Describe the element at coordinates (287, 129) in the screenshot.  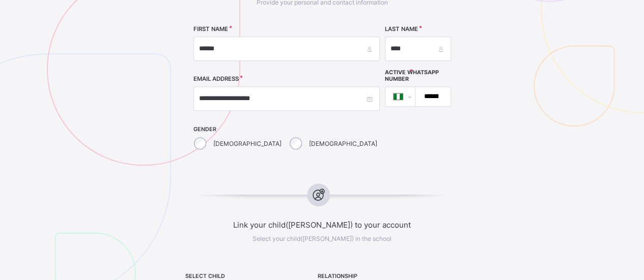
I see `span: GENDER` at that location.